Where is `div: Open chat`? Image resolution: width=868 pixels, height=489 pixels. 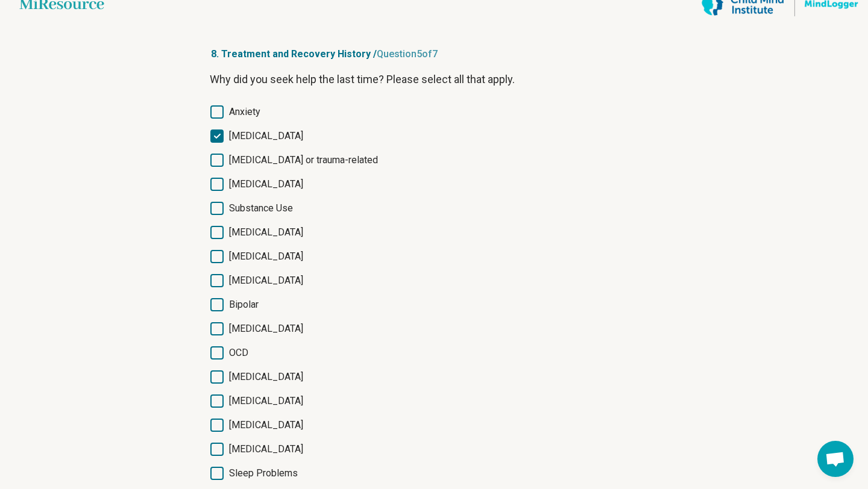
div: Open chat is located at coordinates (835, 459).